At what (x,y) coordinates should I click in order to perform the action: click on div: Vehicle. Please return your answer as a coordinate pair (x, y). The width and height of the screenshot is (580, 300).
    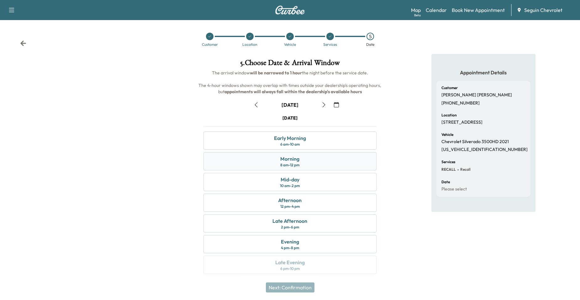
    Looking at the image, I should click on (290, 45).